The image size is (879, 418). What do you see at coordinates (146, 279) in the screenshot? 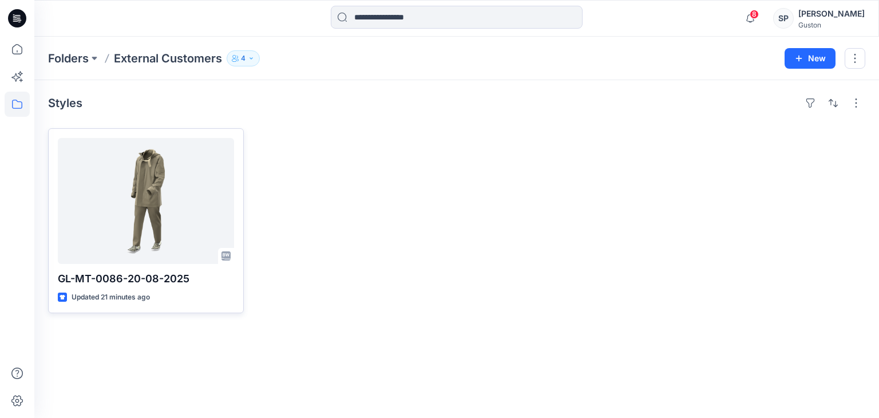
I see `p: GL-MT-0086-20-08-2025` at bounding box center [146, 279].